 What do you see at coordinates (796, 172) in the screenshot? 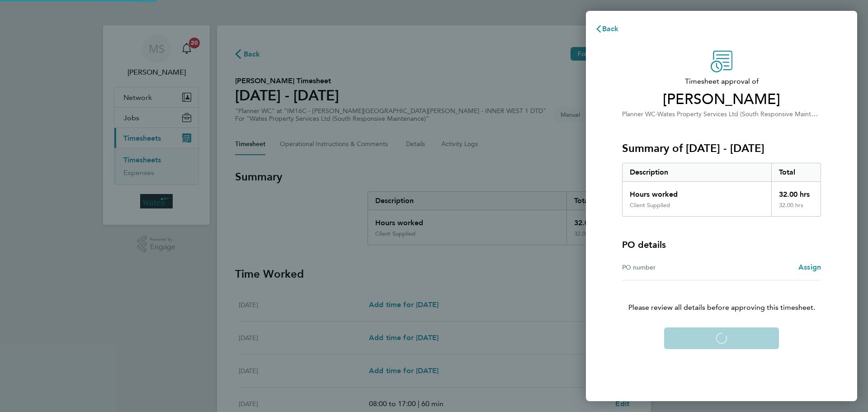
I see `div: Total` at bounding box center [796, 172].